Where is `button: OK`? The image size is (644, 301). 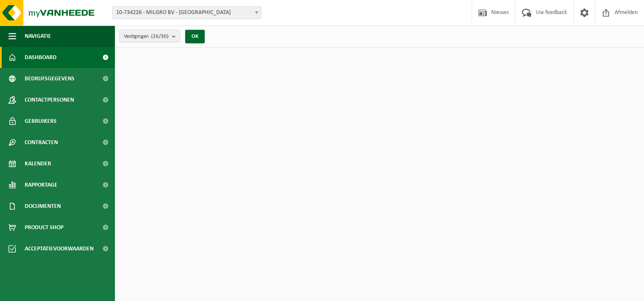
button: OK is located at coordinates (195, 37).